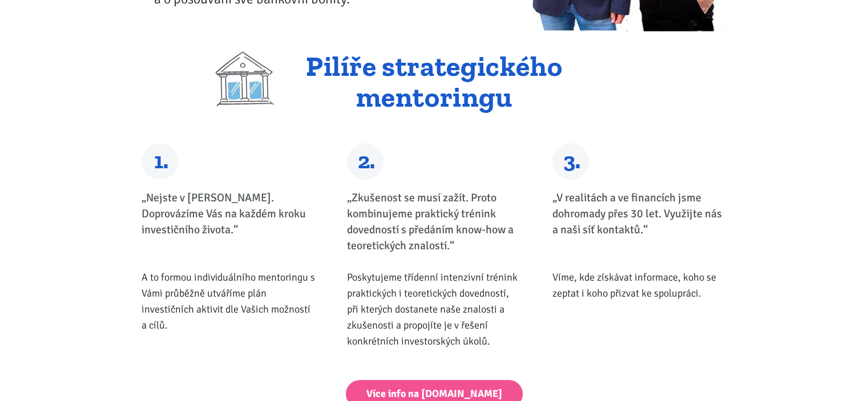 Image resolution: width=868 pixels, height=401 pixels. What do you see at coordinates (365, 162) in the screenshot?
I see `div: 2.` at bounding box center [365, 162].